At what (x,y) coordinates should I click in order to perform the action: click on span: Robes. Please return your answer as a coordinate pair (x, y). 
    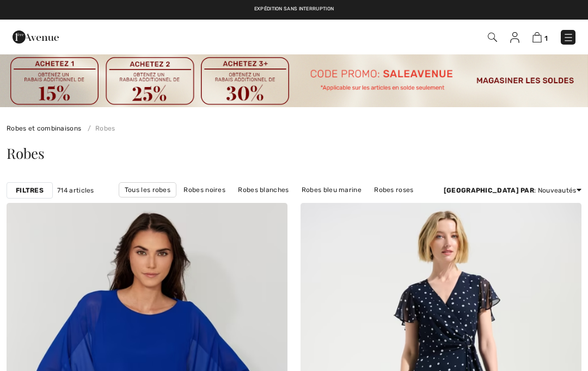
    Looking at the image, I should click on (26, 153).